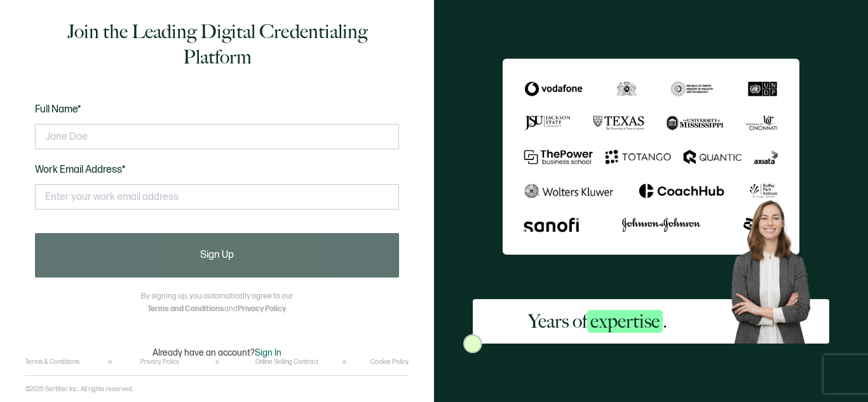  What do you see at coordinates (58, 109) in the screenshot?
I see `span: Full Name*` at bounding box center [58, 109].